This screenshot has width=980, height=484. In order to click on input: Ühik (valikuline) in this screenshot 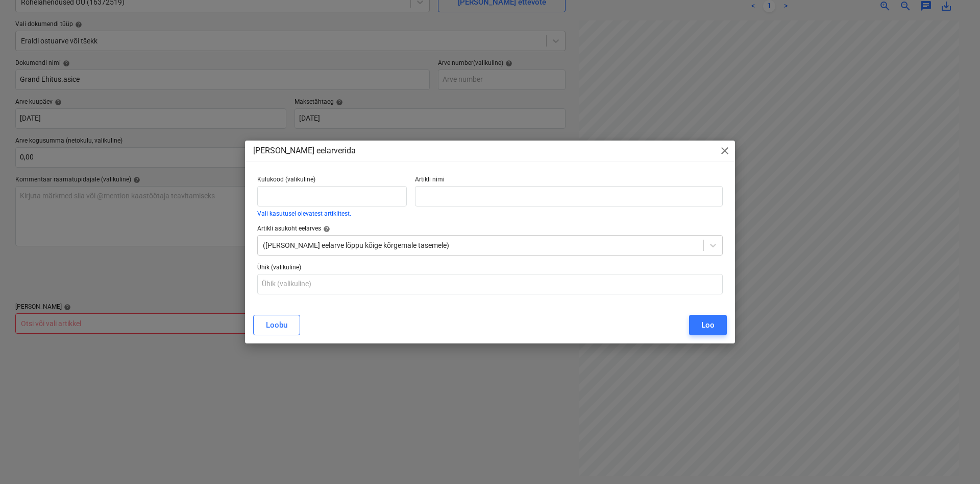, I will do `click(490, 284)`.